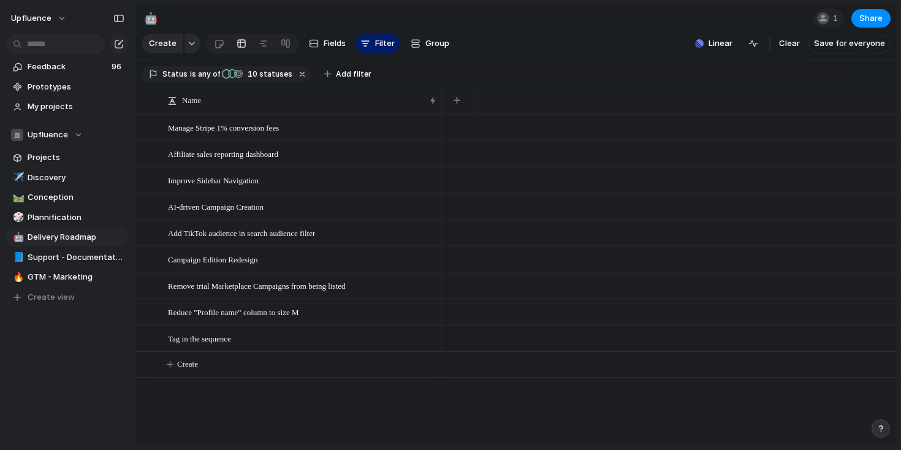 This screenshot has height=450, width=901. I want to click on span: Share, so click(871, 18).